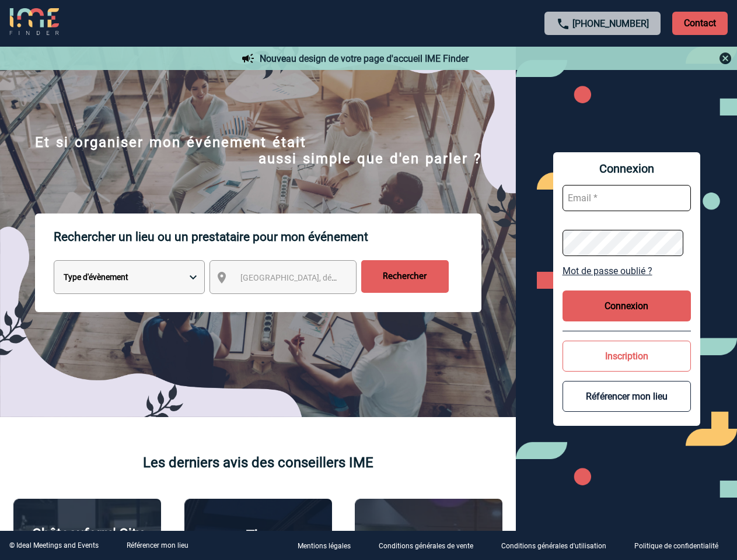 This screenshot has width=737, height=560. I want to click on p: Conditions générales de vente, so click(426, 547).